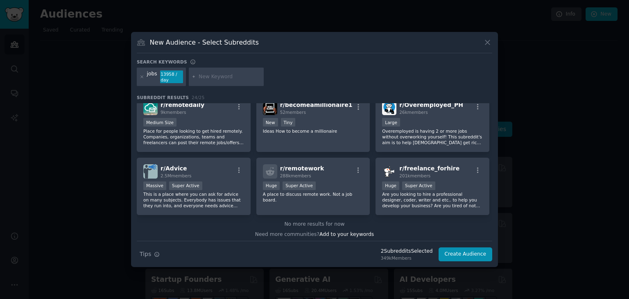 The width and height of the screenshot is (629, 299). Describe the element at coordinates (174, 168) in the screenshot. I see `span: r/ Advice` at that location.